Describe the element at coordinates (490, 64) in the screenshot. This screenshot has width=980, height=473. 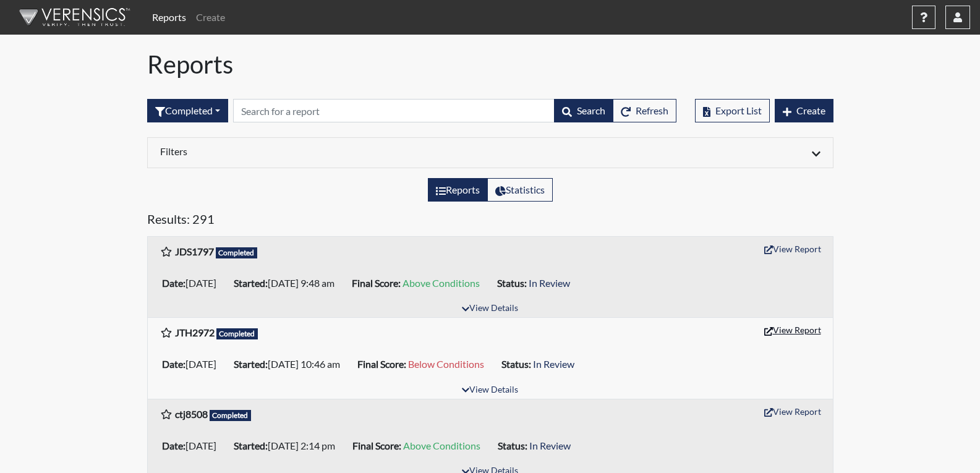
I see `h1: Reports` at that location.